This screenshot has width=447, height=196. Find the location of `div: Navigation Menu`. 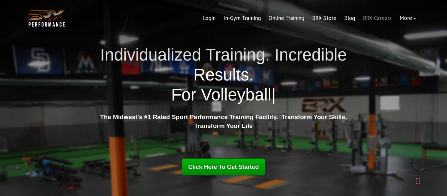

div: Navigation Menu is located at coordinates (309, 18).